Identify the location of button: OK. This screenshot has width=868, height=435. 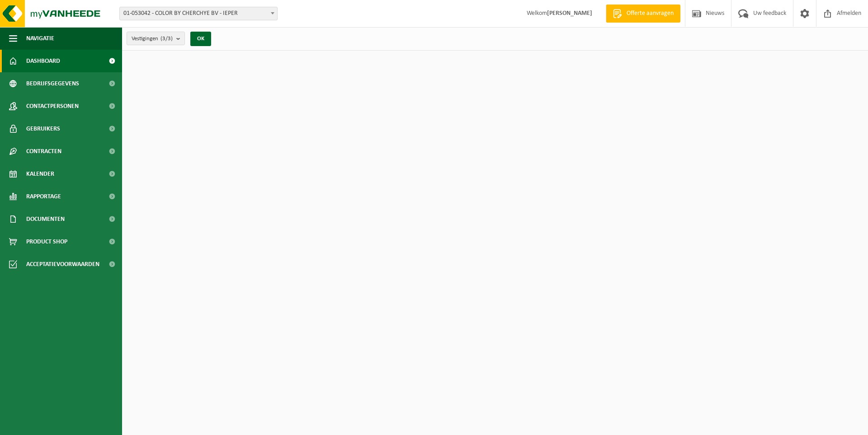
(200, 39).